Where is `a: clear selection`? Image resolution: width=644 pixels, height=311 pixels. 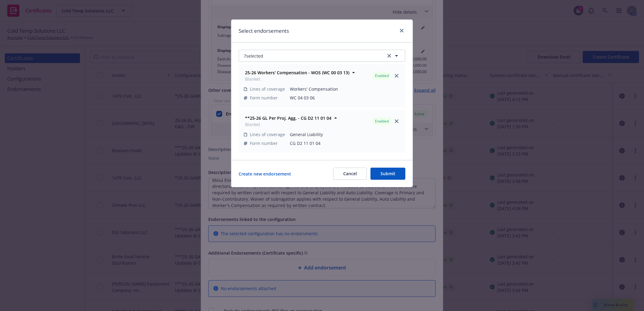 a: clear selection is located at coordinates (390, 55).